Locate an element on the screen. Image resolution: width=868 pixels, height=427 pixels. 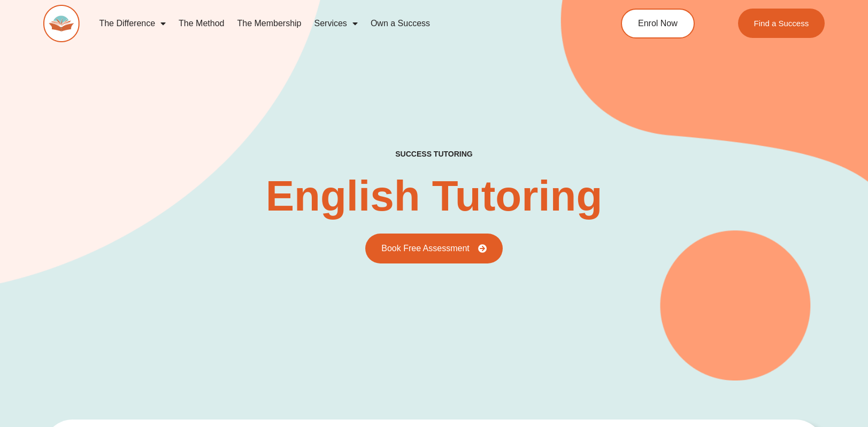
h2: English Tutoring is located at coordinates (435, 196).